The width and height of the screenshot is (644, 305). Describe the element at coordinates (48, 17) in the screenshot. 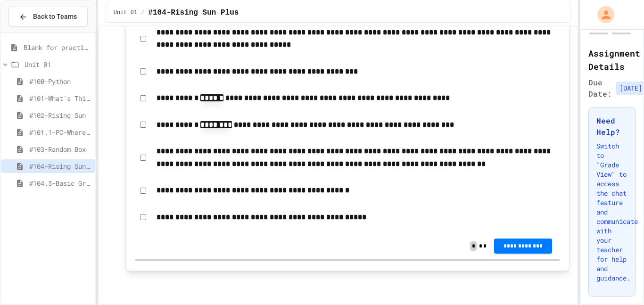

I see `button: Back to Teams` at that location.